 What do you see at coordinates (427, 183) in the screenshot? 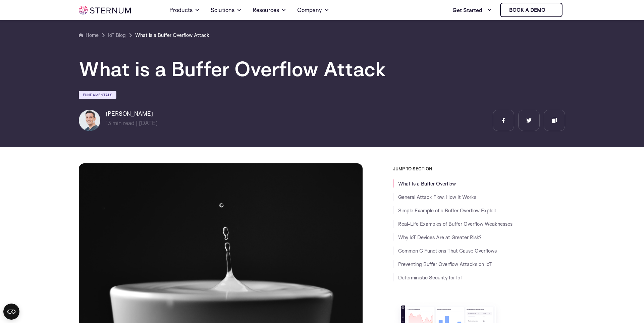
I see `a: What Is a Buffer Overflow` at bounding box center [427, 183].